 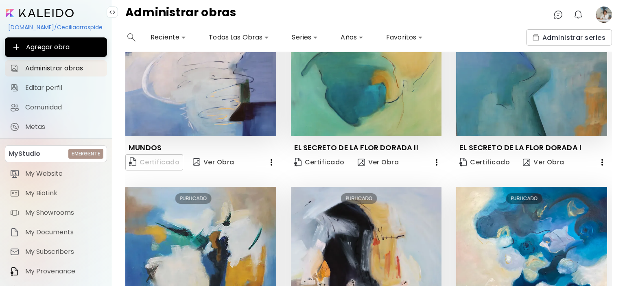 What do you see at coordinates (356, 148) in the screenshot?
I see `p: EL SECRETO DE LA FLOR DORADA II` at bounding box center [356, 148].